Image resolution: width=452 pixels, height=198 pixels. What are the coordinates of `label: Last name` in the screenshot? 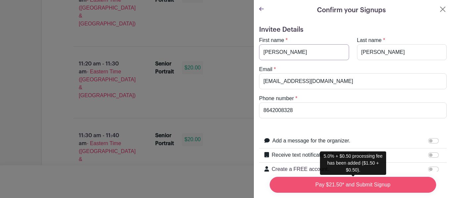 It's located at (369, 40).